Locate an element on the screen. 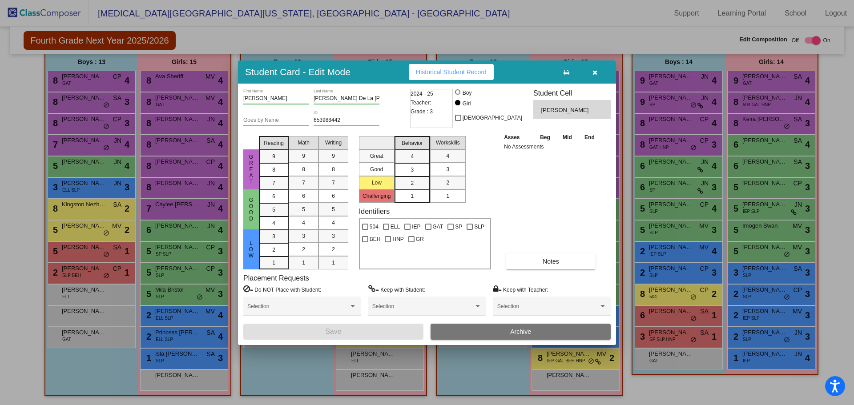  span: Low is located at coordinates (251, 249).